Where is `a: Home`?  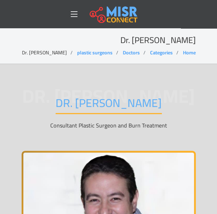 a: Home is located at coordinates (189, 53).